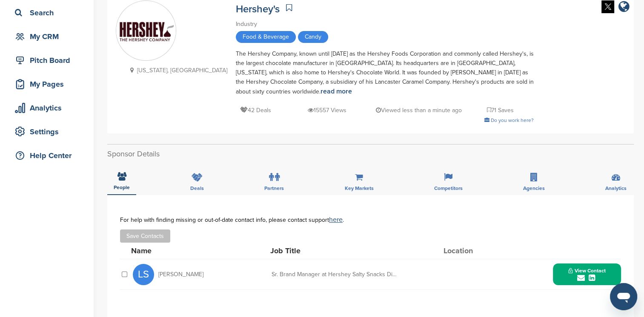  Describe the element at coordinates (49, 132) in the screenshot. I see `div: Settings` at that location.